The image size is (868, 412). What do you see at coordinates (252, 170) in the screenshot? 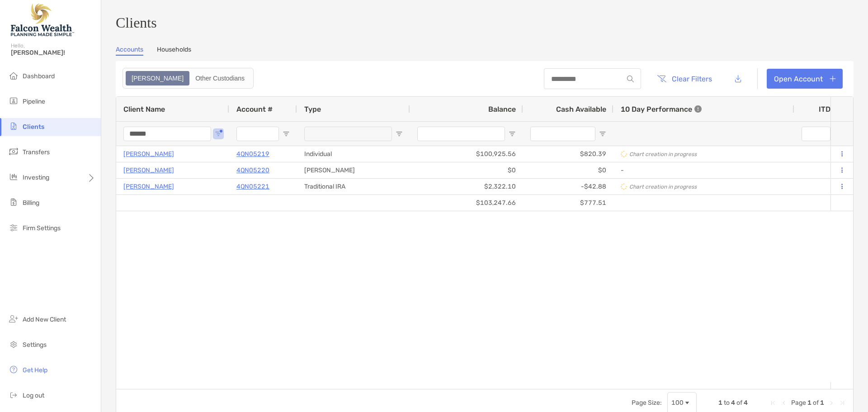
I see `a: 4QN05220` at bounding box center [252, 170].